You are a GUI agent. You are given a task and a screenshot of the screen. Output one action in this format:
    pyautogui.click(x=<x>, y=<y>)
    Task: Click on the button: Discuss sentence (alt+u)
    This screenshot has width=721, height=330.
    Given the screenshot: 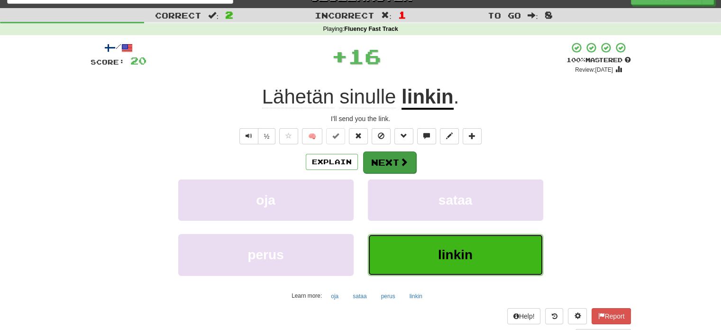 What is the action you would take?
    pyautogui.click(x=427, y=136)
    